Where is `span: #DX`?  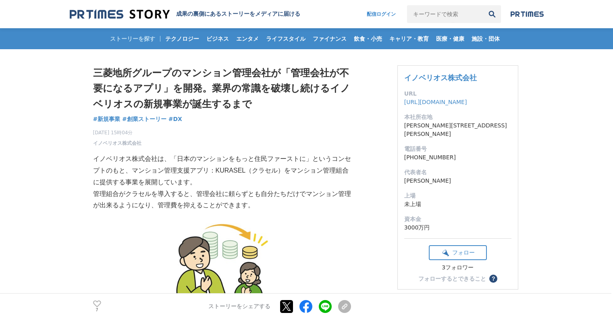 span: #DX is located at coordinates (175, 119).